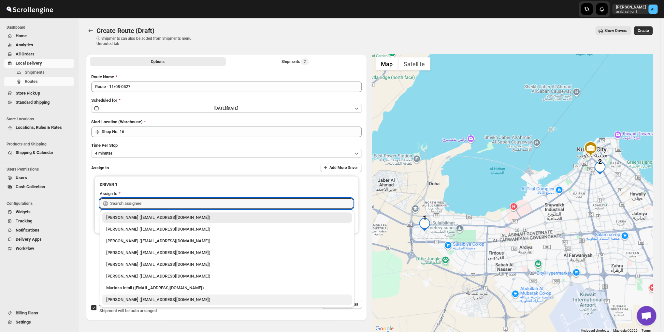 The width and height of the screenshot is (664, 332). Describe the element at coordinates (227, 240) in the screenshot. I see `li: Murtaza Bhai Sagwara (murtazarata786@gmail.com)` at that location.